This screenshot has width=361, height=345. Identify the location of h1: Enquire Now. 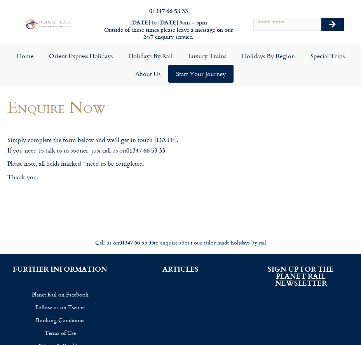
(122, 107).